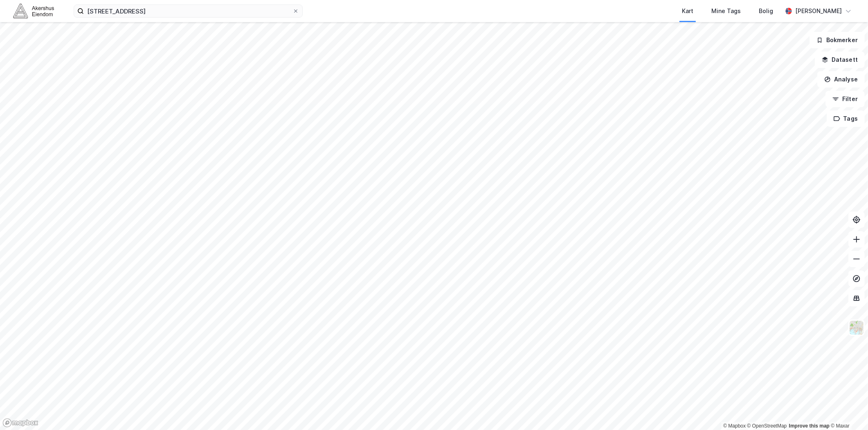 The image size is (868, 430). Describe the element at coordinates (809, 426) in the screenshot. I see `a: Improve this map` at that location.